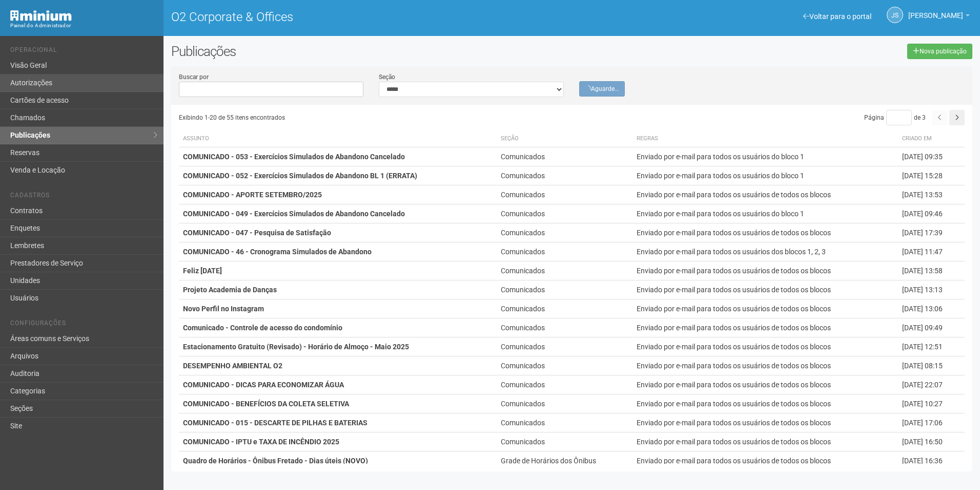  I want to click on strong: Comunicado - Controle de acesso do condomínio, so click(262, 327).